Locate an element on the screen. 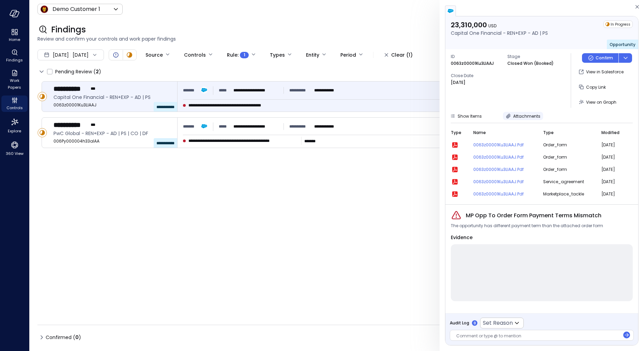 This screenshot has height=351, width=644. div: 360 View is located at coordinates (14, 149).